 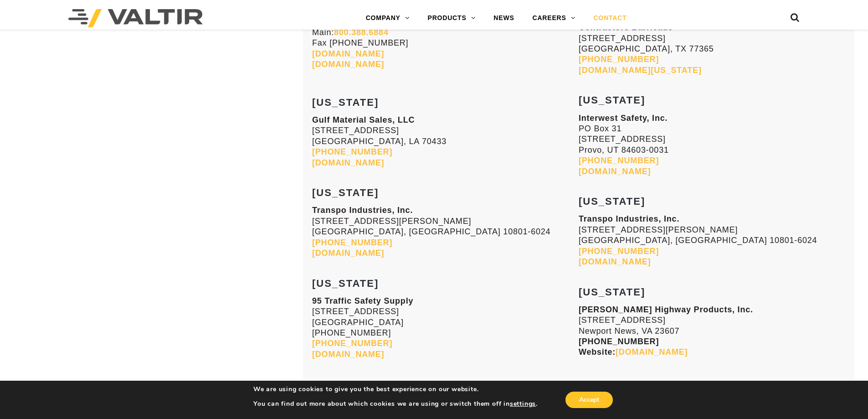 What do you see at coordinates (623, 118) in the screenshot?
I see `strong: Interwest Safety, Inc.` at bounding box center [623, 118].